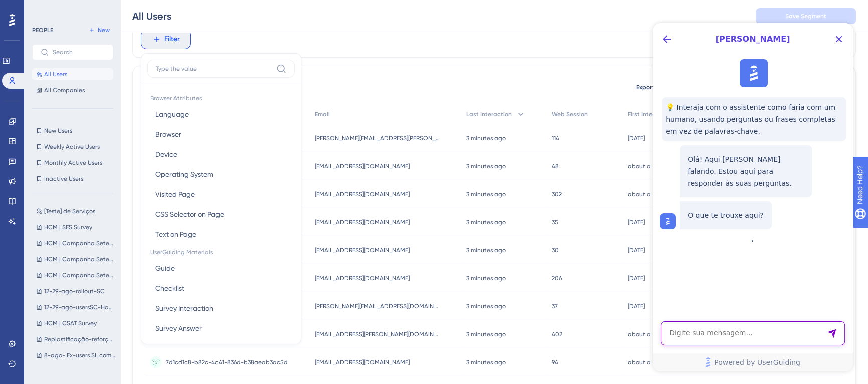 The width and height of the screenshot is (868, 384). What do you see at coordinates (74, 291) in the screenshot?
I see `span: 12-29-ago-rollout-SC` at bounding box center [74, 291].